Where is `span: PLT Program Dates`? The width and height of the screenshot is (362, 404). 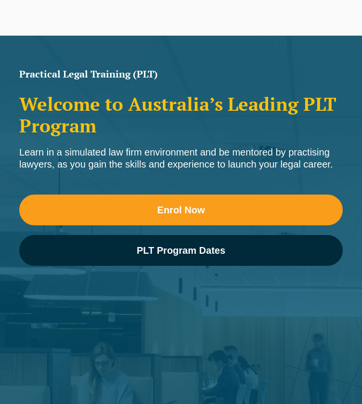 span: PLT Program Dates is located at coordinates (181, 251).